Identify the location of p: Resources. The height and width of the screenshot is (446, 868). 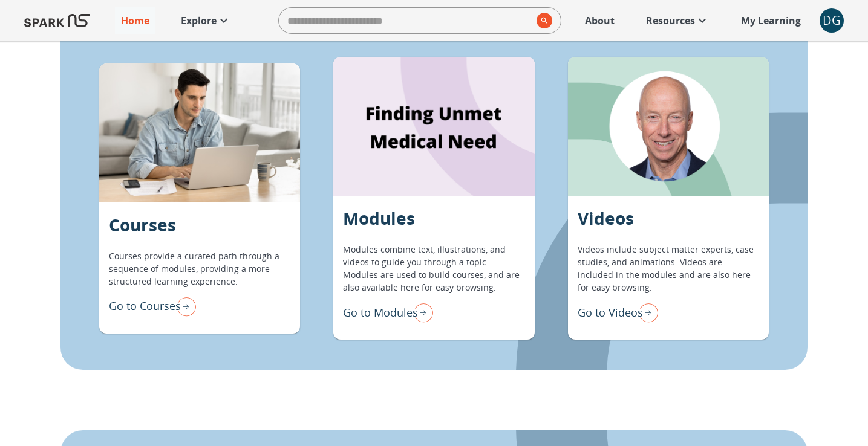
(670, 21).